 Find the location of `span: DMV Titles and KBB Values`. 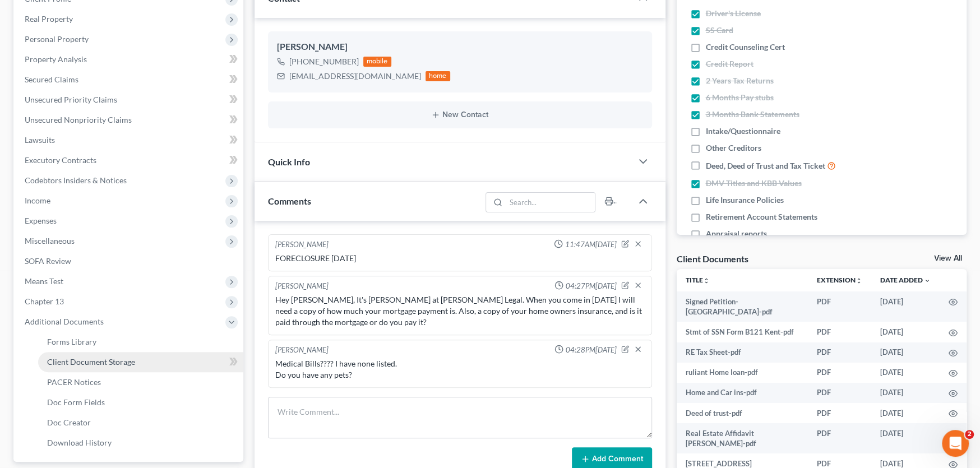

span: DMV Titles and KBB Values is located at coordinates (753, 183).